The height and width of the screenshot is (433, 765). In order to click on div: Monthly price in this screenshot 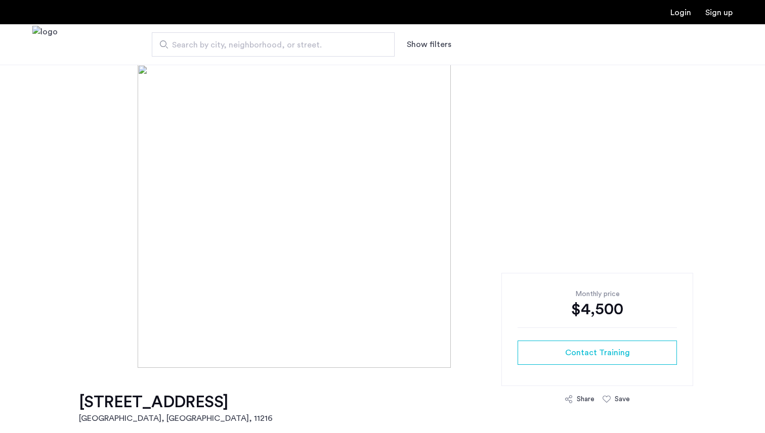, I will do `click(597, 294)`.